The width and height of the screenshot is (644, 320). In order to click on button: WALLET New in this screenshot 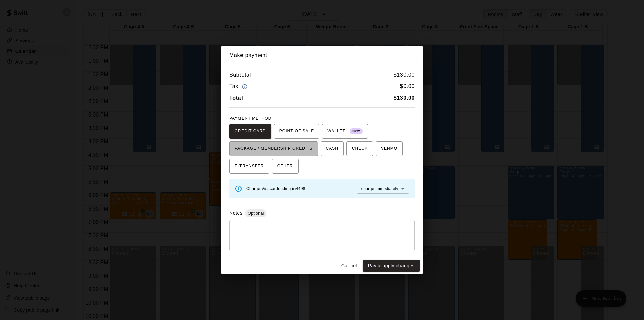, I will do `click(345, 132)`.